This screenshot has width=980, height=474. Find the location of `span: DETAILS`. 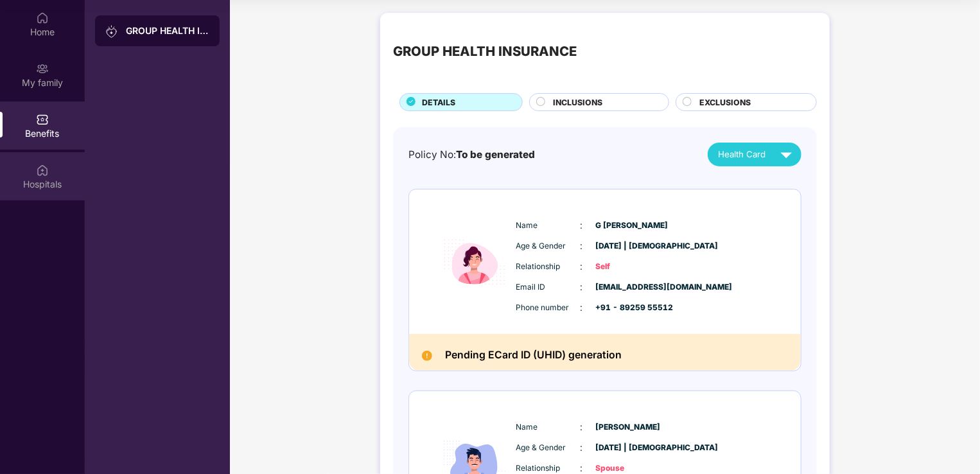

span: DETAILS is located at coordinates (439, 102).